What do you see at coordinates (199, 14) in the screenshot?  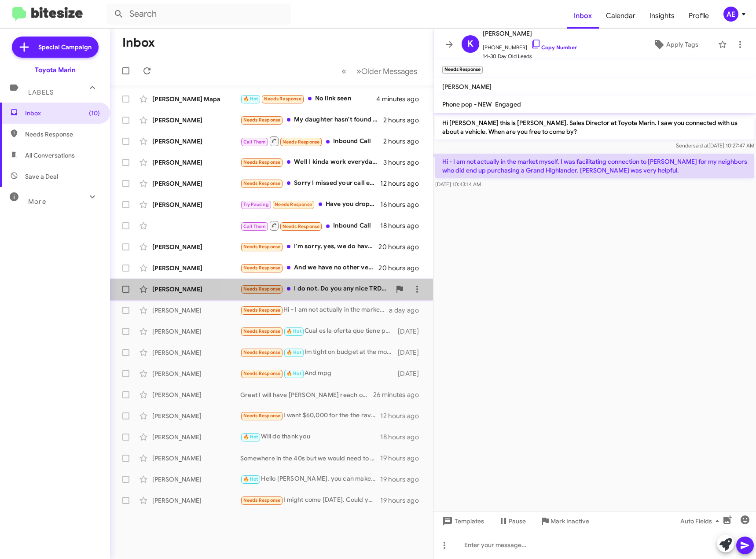 I see `input: Search` at bounding box center [199, 14].